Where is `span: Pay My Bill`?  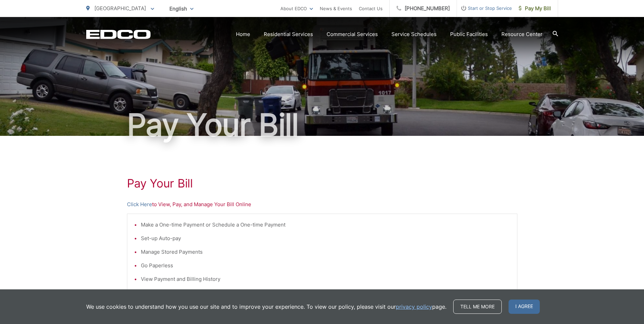 span: Pay My Bill is located at coordinates (535, 8).